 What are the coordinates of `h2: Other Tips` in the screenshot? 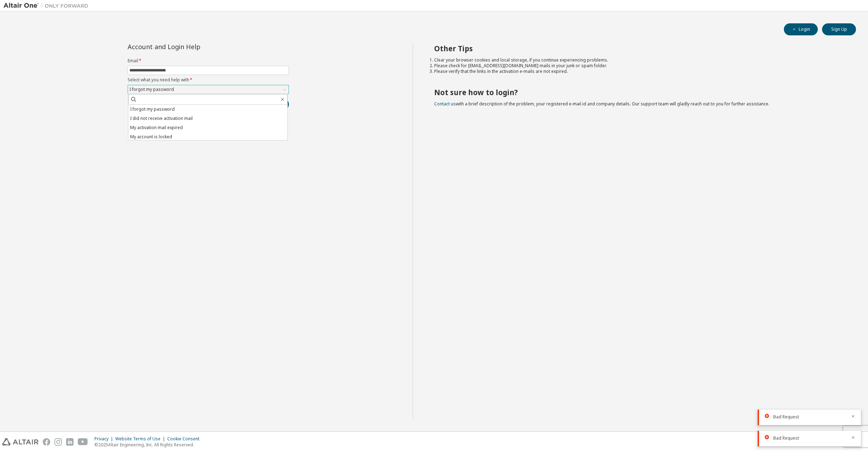 It's located at (638, 49).